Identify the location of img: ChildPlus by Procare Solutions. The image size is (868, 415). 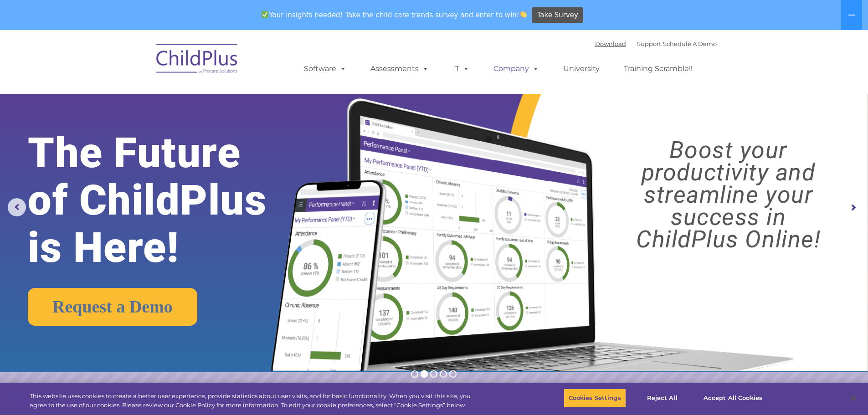
(197, 60).